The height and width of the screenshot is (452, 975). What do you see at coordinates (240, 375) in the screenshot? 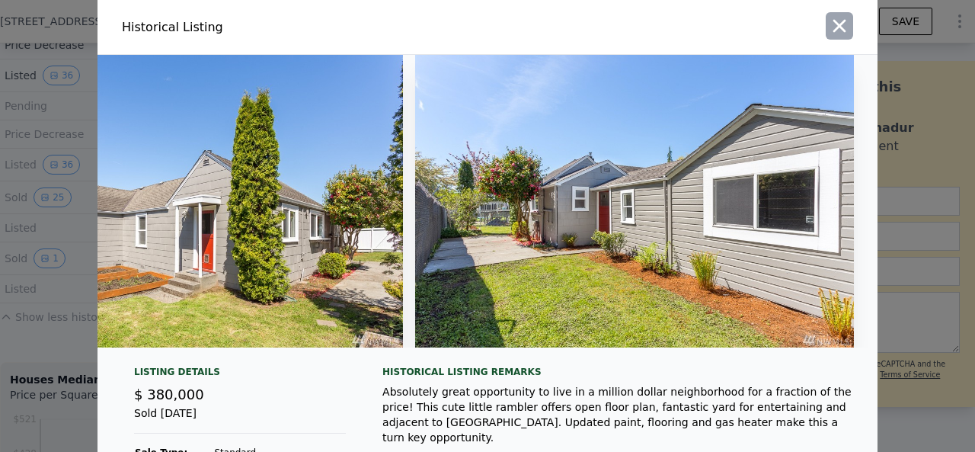
I see `div: Listing Details` at bounding box center [240, 375].